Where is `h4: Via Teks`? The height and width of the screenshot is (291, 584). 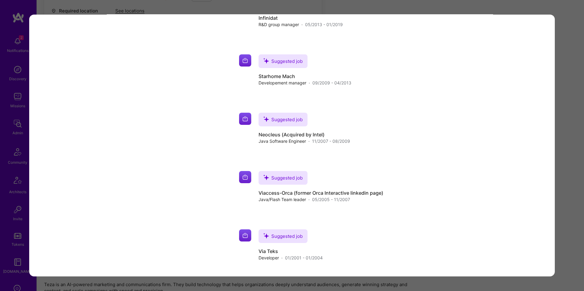
h4: Via Teks is located at coordinates (290, 252).